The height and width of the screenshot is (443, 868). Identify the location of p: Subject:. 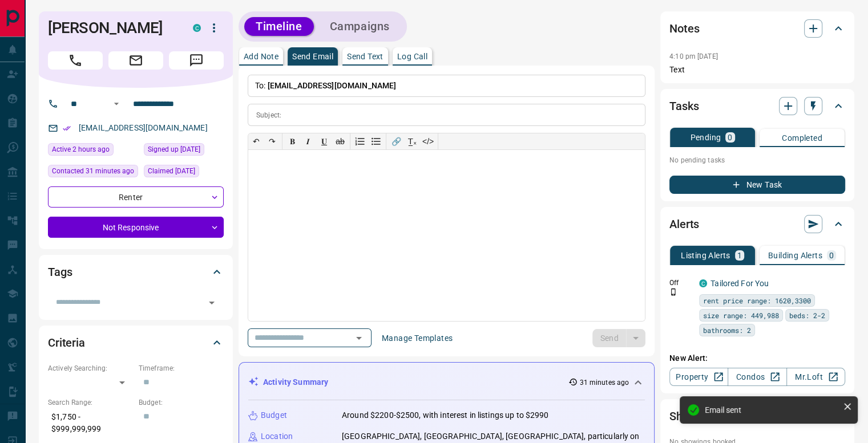
(268, 115).